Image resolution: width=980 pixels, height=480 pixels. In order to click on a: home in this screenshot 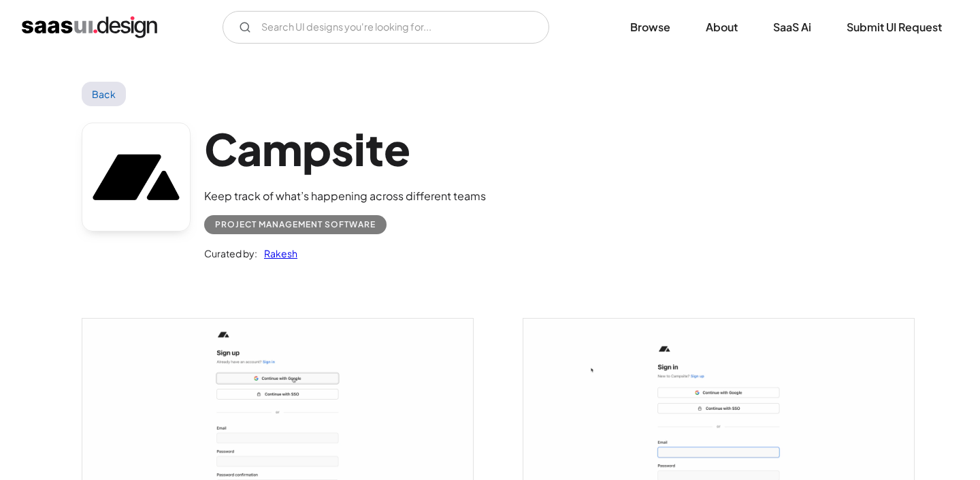, I will do `click(89, 27)`.